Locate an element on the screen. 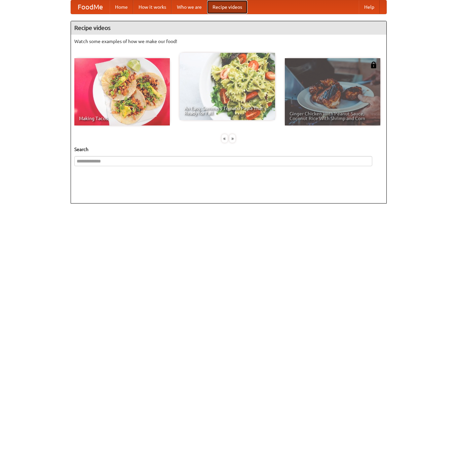  a: Home is located at coordinates (121, 7).